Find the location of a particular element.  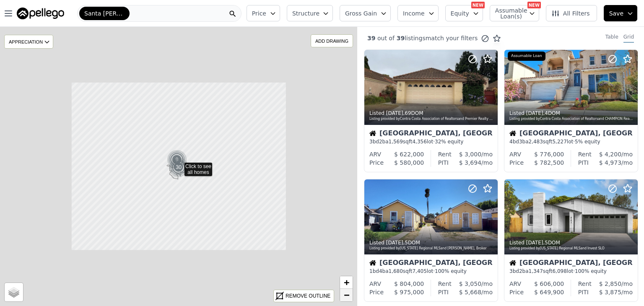

button: Structure is located at coordinates (310, 13).